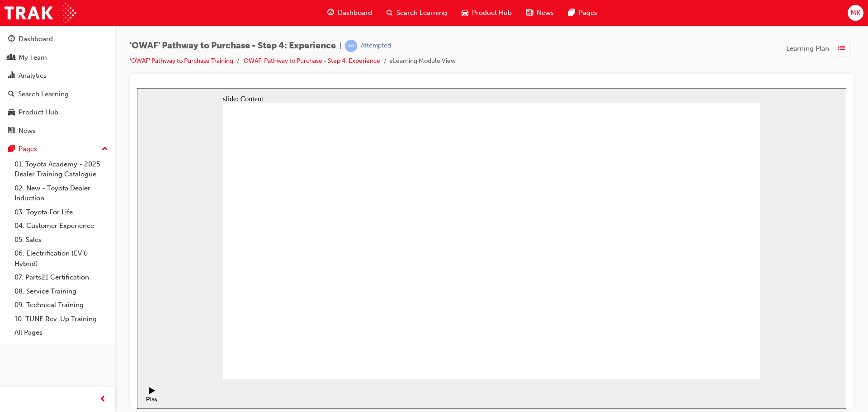 This screenshot has height=412, width=868. Describe the element at coordinates (820, 48) in the screenshot. I see `button: Learning Plan` at that location.